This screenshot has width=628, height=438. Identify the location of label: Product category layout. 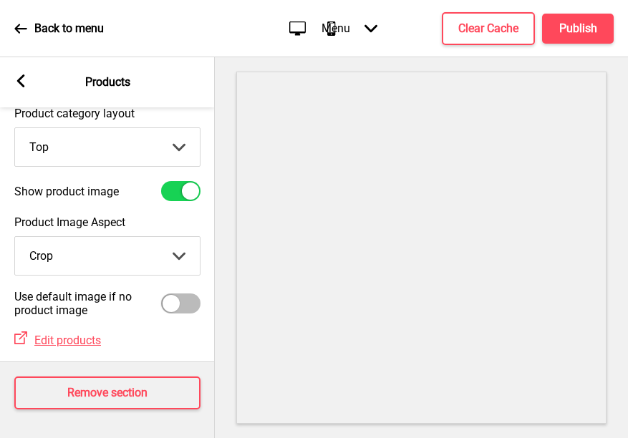
(107, 113).